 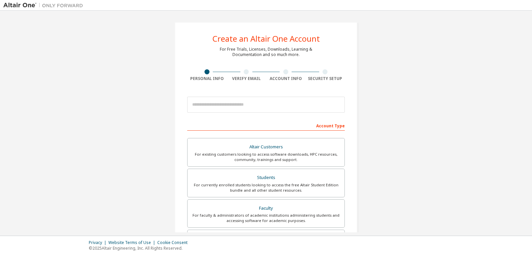 I want to click on div: Create an Altair One Account, so click(x=266, y=39).